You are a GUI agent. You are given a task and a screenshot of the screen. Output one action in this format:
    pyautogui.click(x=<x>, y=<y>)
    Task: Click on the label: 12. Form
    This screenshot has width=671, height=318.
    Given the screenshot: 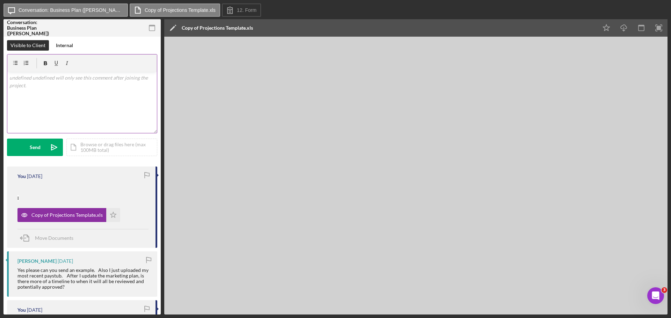 What is the action you would take?
    pyautogui.click(x=247, y=10)
    